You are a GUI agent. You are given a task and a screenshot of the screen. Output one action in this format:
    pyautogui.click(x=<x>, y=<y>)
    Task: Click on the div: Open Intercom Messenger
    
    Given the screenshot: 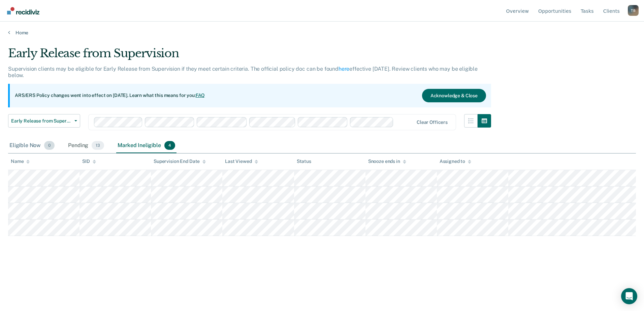 What is the action you would take?
    pyautogui.click(x=629, y=296)
    